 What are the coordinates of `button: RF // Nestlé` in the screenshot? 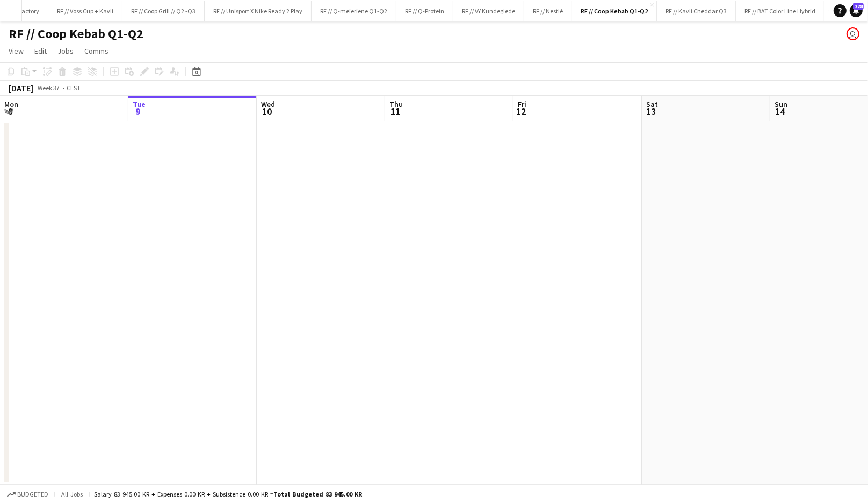 It's located at (548, 11).